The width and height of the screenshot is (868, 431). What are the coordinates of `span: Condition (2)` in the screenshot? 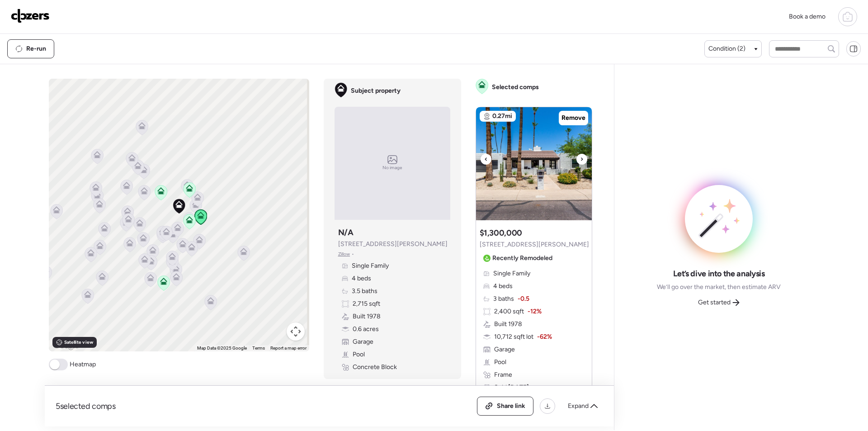 It's located at (727, 49).